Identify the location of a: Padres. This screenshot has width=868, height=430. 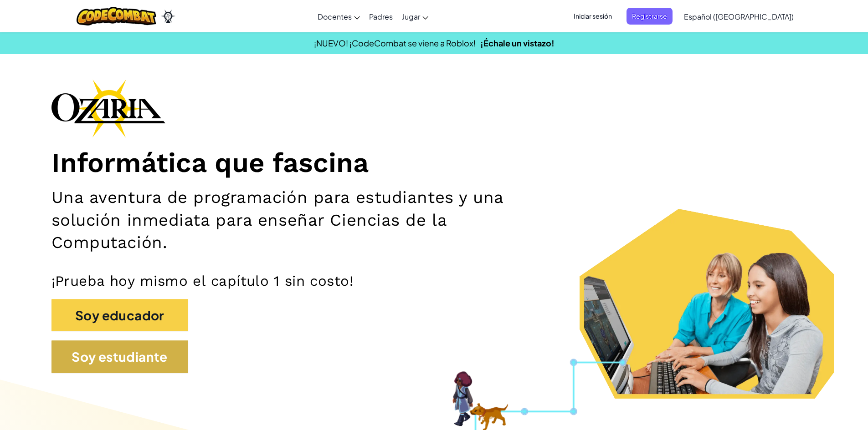
(381, 16).